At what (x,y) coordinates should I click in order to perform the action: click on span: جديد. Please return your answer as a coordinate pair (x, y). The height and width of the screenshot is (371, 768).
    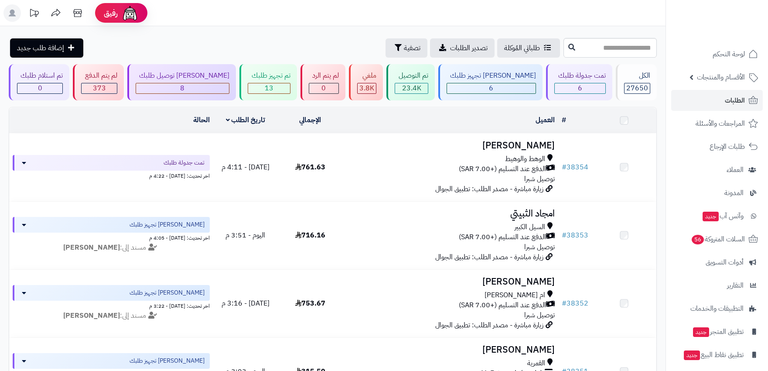
    Looking at the image, I should click on (701, 332).